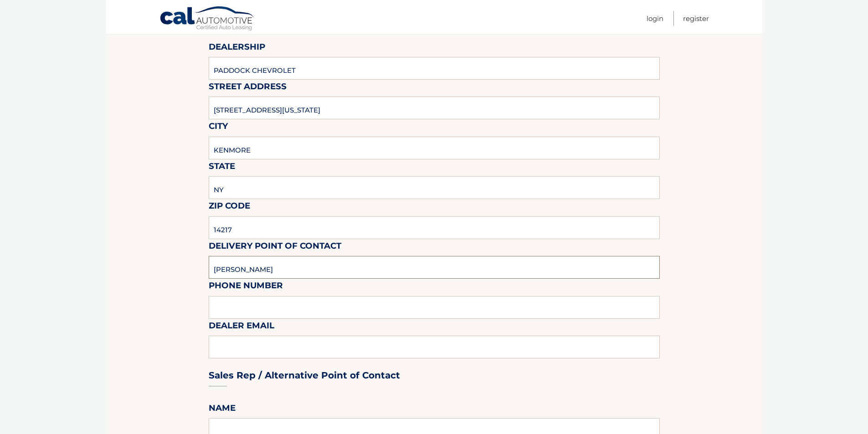 Image resolution: width=868 pixels, height=434 pixels. Describe the element at coordinates (230, 207) in the screenshot. I see `label: Zip Code` at that location.